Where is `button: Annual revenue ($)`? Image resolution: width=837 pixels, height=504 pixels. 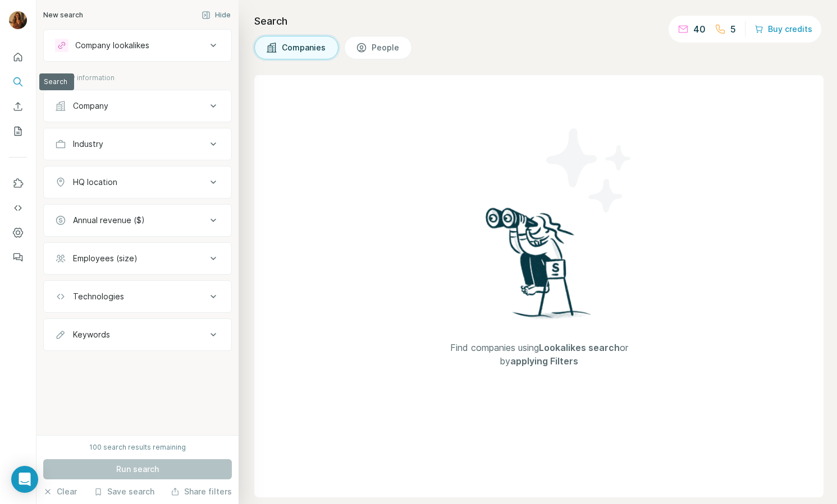 button: Annual revenue ($) is located at coordinates (137, 221).